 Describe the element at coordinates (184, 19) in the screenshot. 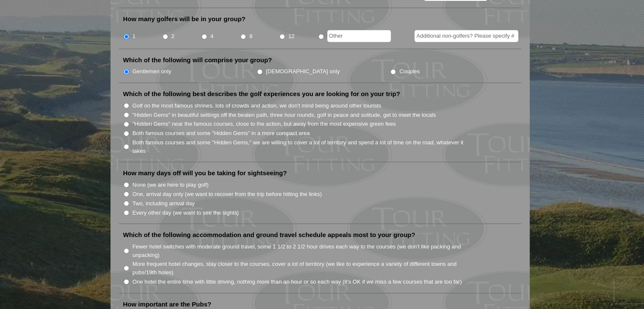

I see `label: How many golfers will be in your group?` at that location.